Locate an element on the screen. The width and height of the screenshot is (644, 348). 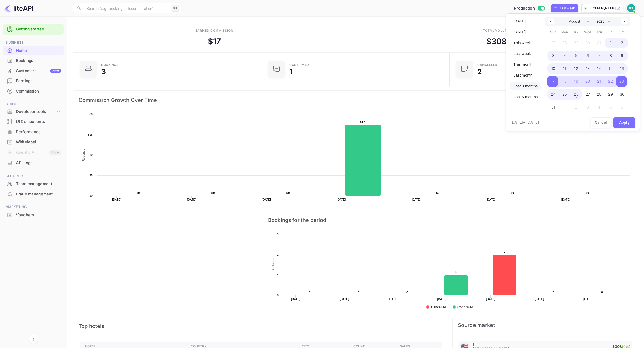
span: 25 is located at coordinates (564, 94).